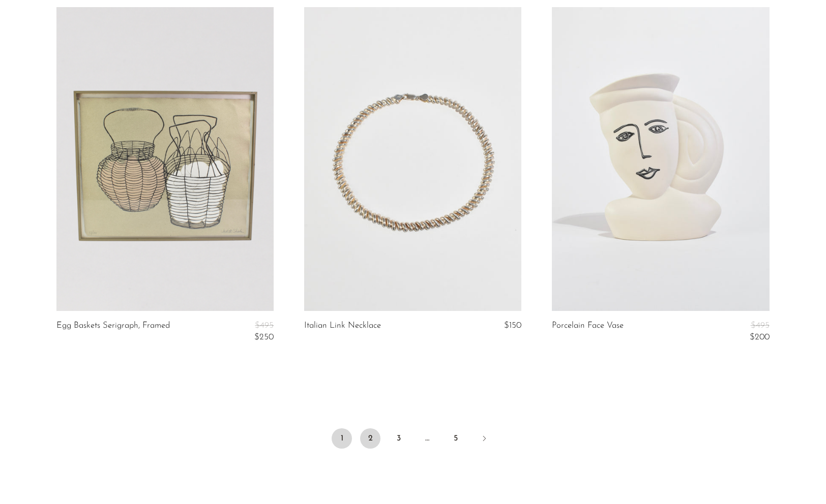 The height and width of the screenshot is (504, 826). What do you see at coordinates (513, 325) in the screenshot?
I see `span: $150` at bounding box center [513, 325].